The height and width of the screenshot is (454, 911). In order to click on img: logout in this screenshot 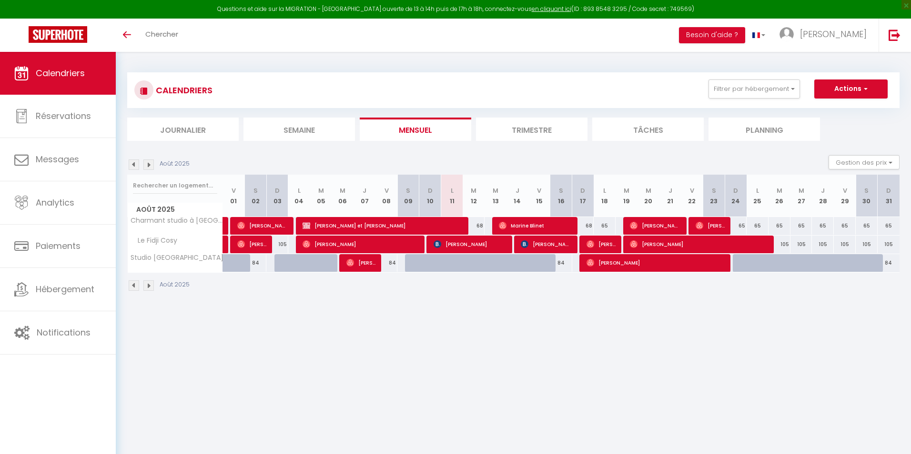, I will do `click(894, 35)`.